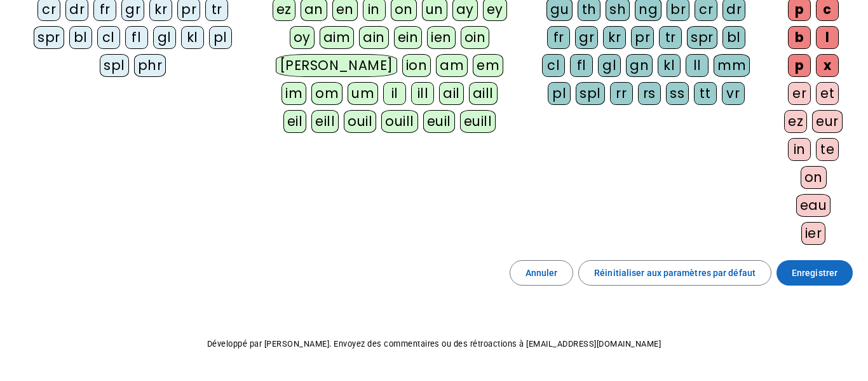 The height and width of the screenshot is (381, 868). I want to click on div: et, so click(828, 93).